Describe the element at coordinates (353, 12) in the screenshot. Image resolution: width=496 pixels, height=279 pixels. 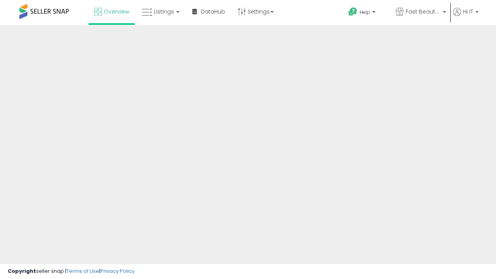
I see `i: Get Help` at that location.